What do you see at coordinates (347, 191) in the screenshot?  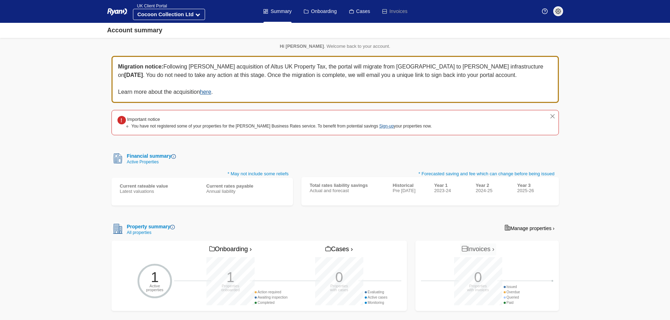 I see `div: Actual and forecast` at bounding box center [347, 191].